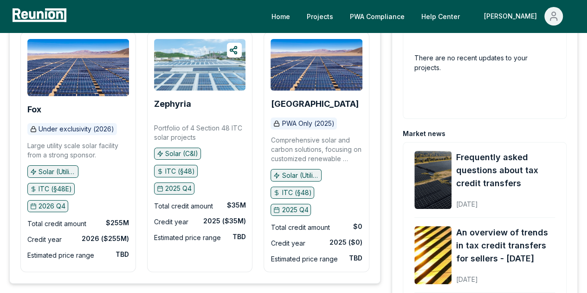 The width and height of the screenshot is (587, 293). What do you see at coordinates (316, 64) in the screenshot?
I see `img: Moore County` at bounding box center [316, 64].